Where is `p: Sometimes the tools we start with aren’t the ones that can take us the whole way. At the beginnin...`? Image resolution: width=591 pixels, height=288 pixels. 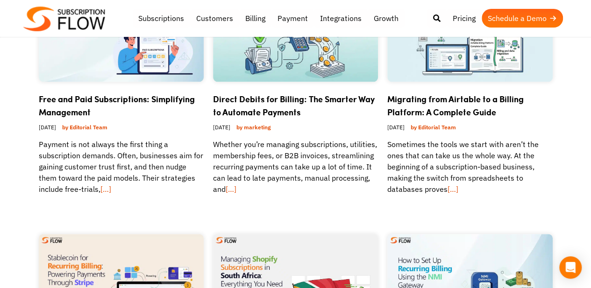 p: Sometimes the tools we start with aren’t the ones that can take us the whole way. At the beginnin... is located at coordinates (470, 167).